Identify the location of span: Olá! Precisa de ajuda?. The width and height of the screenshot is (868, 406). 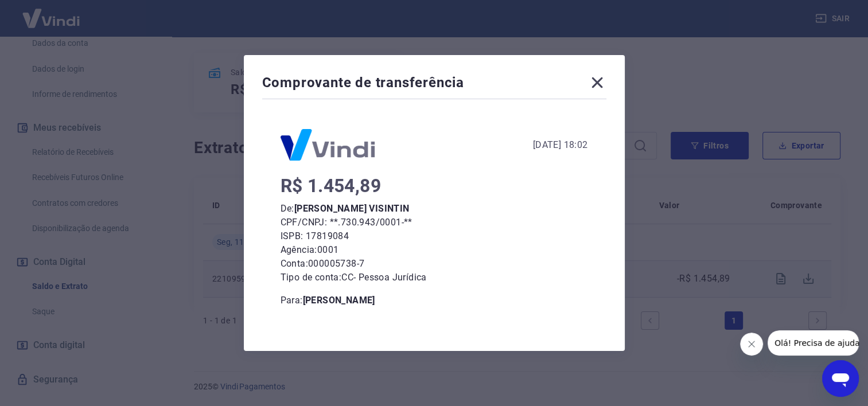
(52, 13).